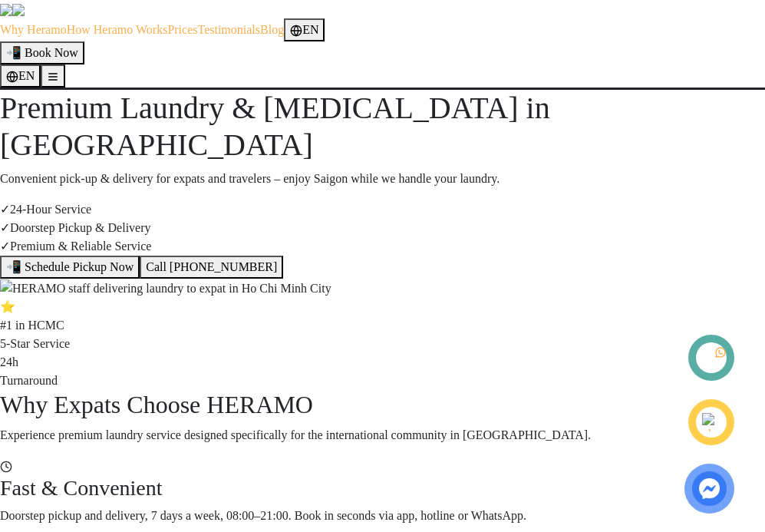 The width and height of the screenshot is (765, 532). I want to click on a: phone-icon, so click(710, 422).